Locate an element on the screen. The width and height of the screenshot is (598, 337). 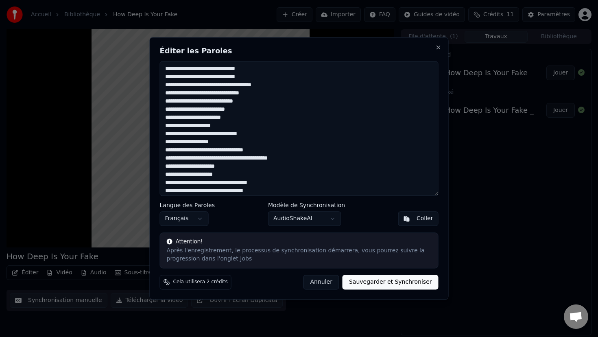
span: Cela utilisera 2 crédits is located at coordinates (201, 282).